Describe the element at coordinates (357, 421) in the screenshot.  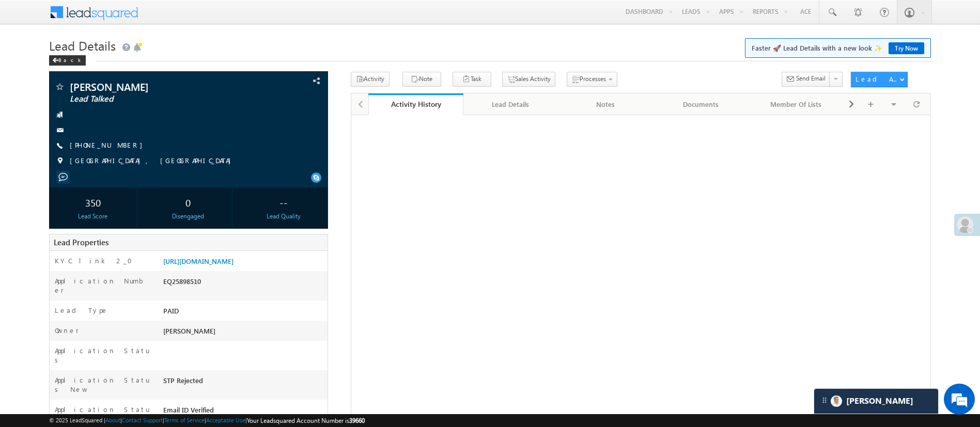
I see `span: 39660` at that location.